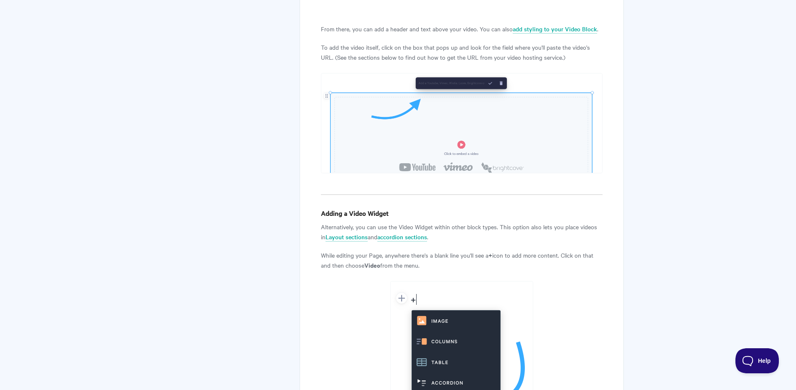 The width and height of the screenshot is (796, 390). I want to click on p: While editing your Page, anywhere there's a blank line you'll see a icon to add more content. Cli..., so click(461, 260).